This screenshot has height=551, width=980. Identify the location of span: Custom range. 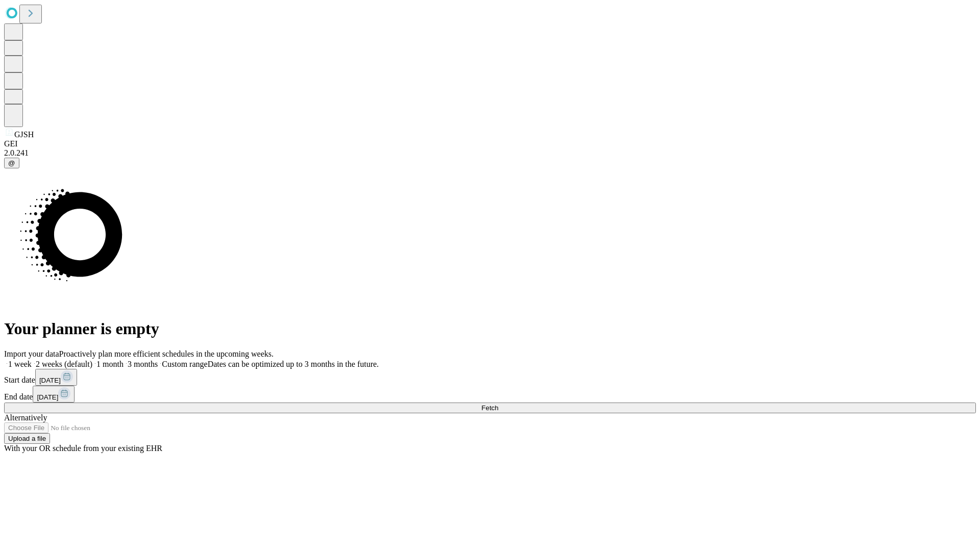
(184, 364).